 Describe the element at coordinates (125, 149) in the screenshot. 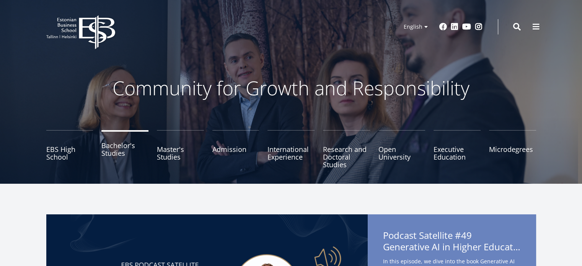

I see `a: Bachelor's Studies` at that location.